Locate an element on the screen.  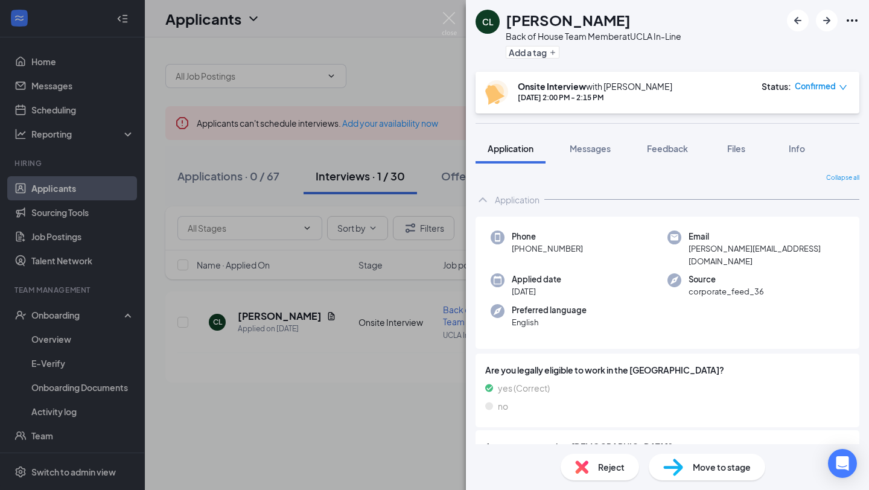
div: Back of House Team Member at UCLA In-Line is located at coordinates (593, 36).